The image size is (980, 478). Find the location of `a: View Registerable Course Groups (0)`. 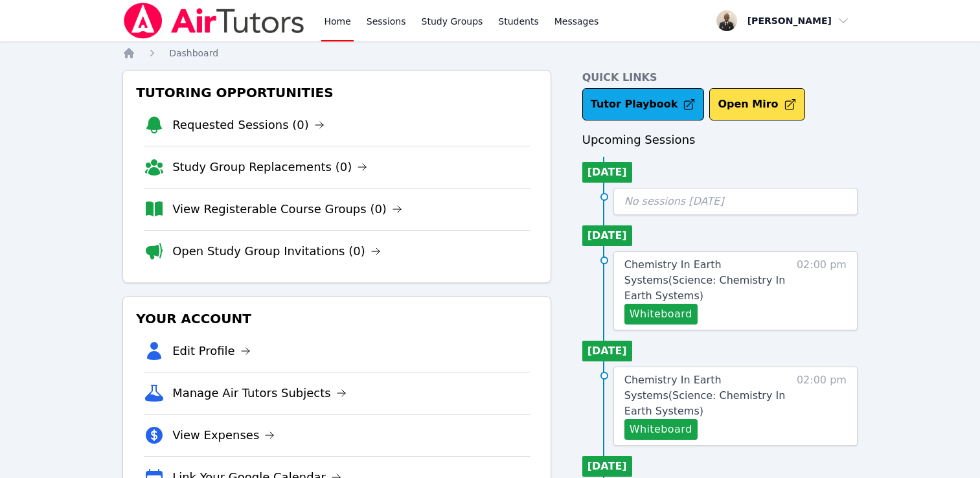

a: View Registerable Course Groups (0) is located at coordinates (287, 209).